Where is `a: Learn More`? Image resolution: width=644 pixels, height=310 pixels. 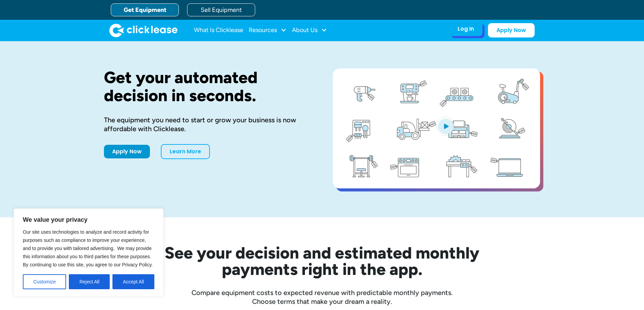 a: Learn More is located at coordinates (185, 151).